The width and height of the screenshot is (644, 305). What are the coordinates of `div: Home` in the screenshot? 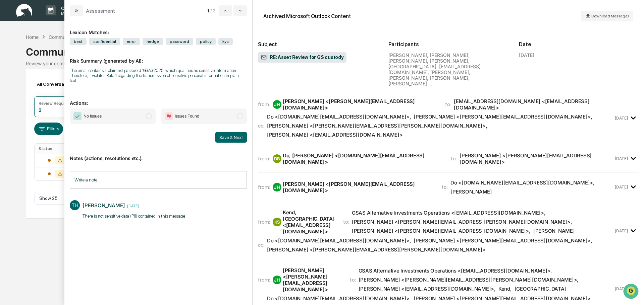 It's located at (32, 37).